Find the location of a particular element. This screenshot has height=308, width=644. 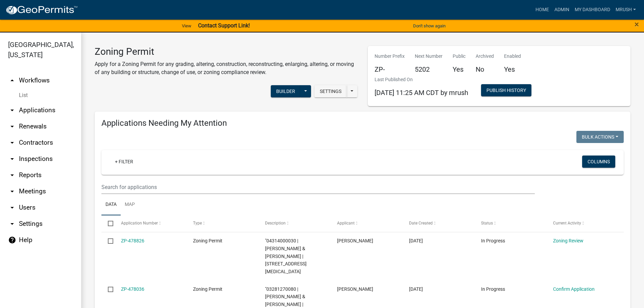

p: Archived is located at coordinates (484, 56).